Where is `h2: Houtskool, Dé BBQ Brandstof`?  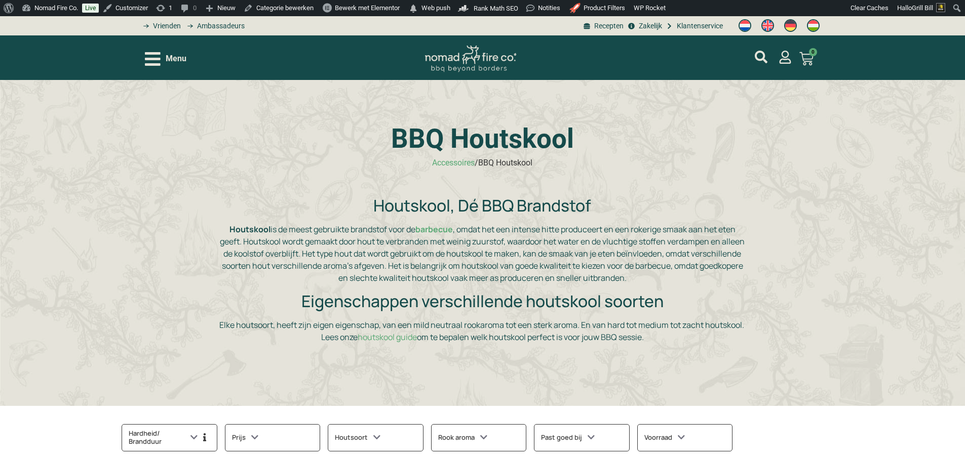 h2: Houtskool, Dé BBQ Brandstof is located at coordinates (482, 206).